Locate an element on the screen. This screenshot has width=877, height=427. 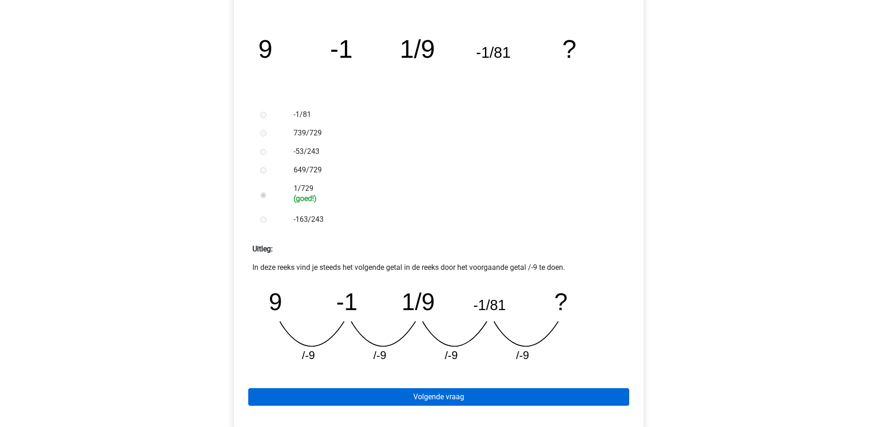
p: In deze reeks vind je steeds het volgende getal in de reeks door het voorgaande getal /-9 te doen. is located at coordinates (439, 268).